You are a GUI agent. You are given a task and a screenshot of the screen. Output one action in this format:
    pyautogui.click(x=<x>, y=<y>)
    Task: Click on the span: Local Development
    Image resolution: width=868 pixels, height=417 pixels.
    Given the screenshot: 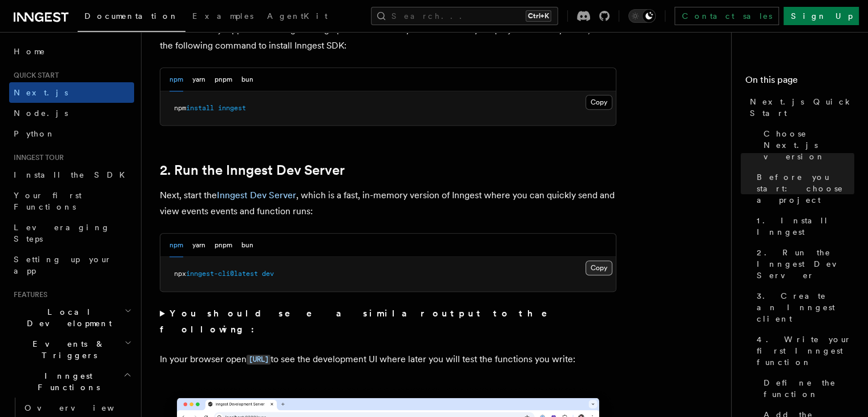 What is the action you would take?
    pyautogui.click(x=67, y=318)
    